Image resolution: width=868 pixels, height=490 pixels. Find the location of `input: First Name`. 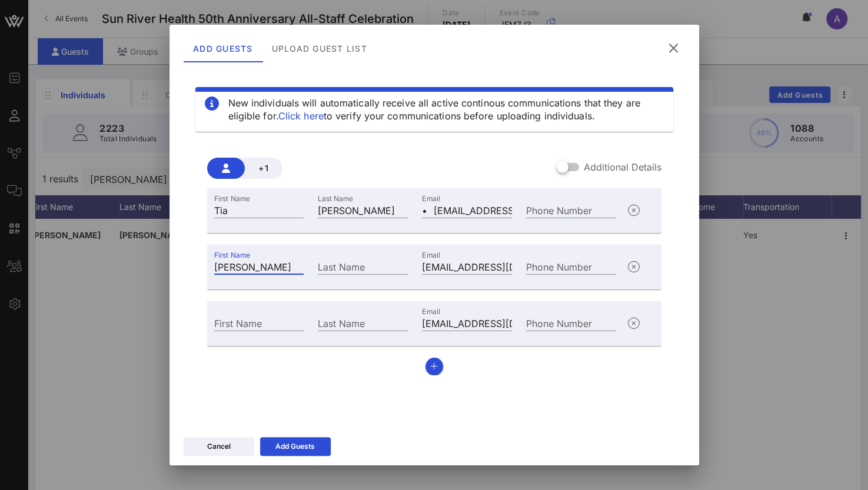

input: First Name is located at coordinates (259, 266).